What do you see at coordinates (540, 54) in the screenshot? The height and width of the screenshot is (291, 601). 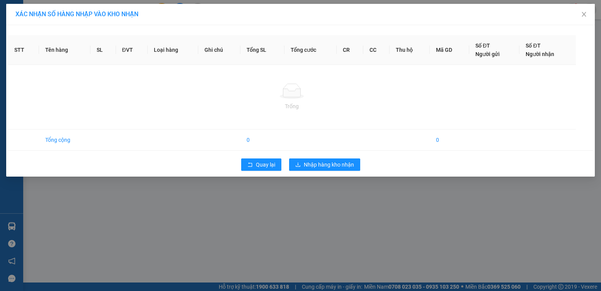 I see `span: Người nhận` at bounding box center [540, 54].